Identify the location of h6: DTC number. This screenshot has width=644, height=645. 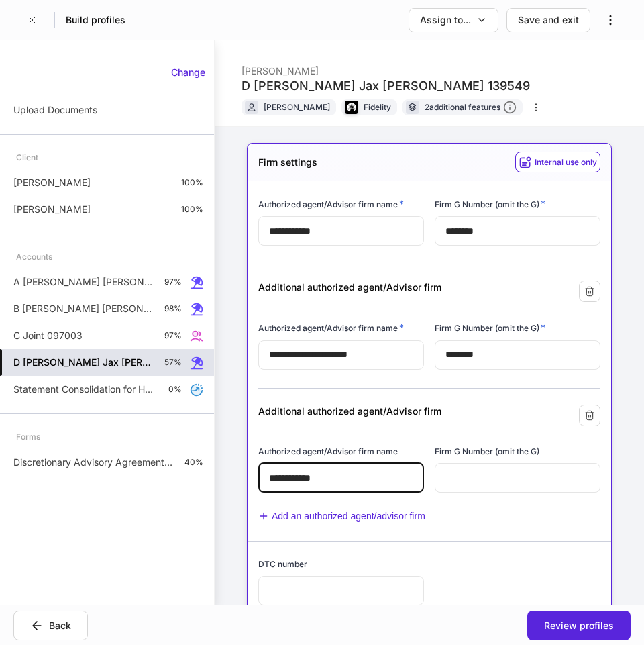
(283, 563).